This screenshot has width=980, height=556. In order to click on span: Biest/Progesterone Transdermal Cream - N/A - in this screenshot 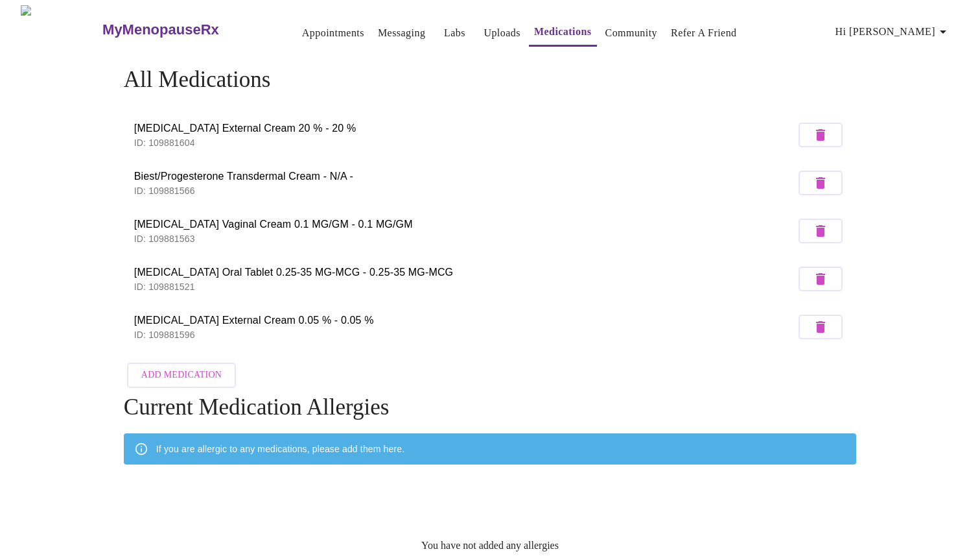, I will do `click(465, 176)`.